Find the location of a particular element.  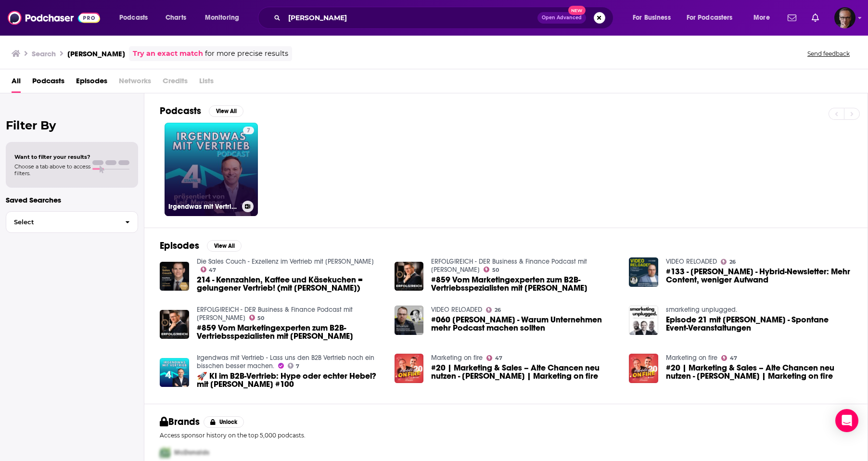

img: #133 - Leif Mergener - Hybrid-Newsletter: Mehr Content, weniger Aufwand is located at coordinates (643, 272).